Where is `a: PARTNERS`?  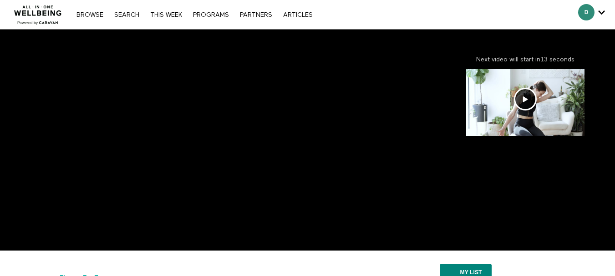 a: PARTNERS is located at coordinates (256, 15).